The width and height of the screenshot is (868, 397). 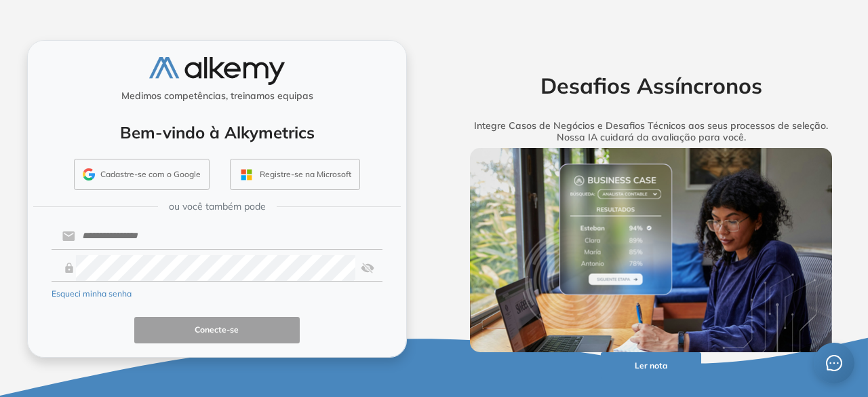 I want to click on button: Ler nota, so click(x=651, y=365).